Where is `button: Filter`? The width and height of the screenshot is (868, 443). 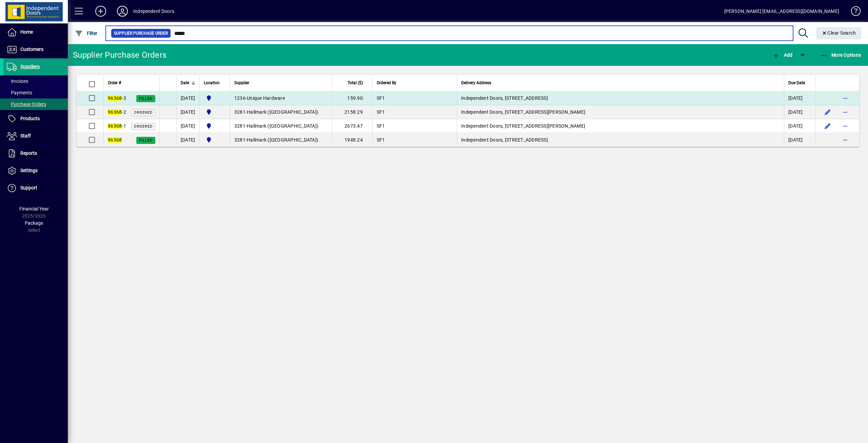
button: Filter is located at coordinates (86, 34).